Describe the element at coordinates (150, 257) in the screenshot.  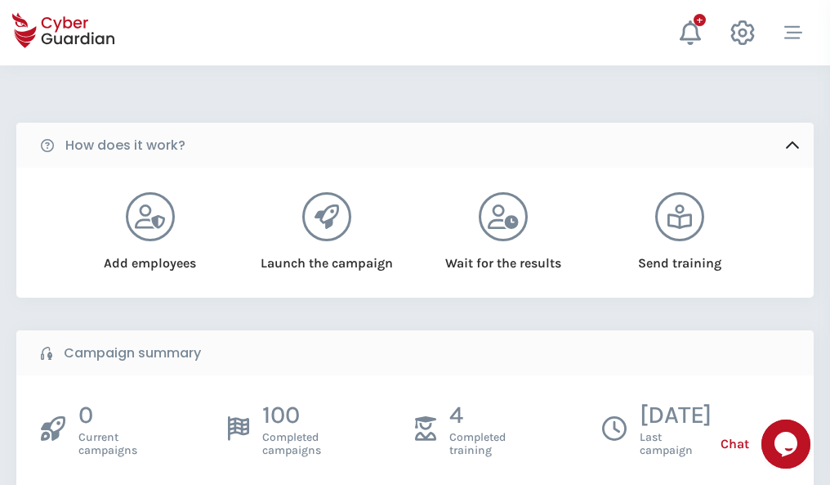
I see `div: Add employees` at that location.